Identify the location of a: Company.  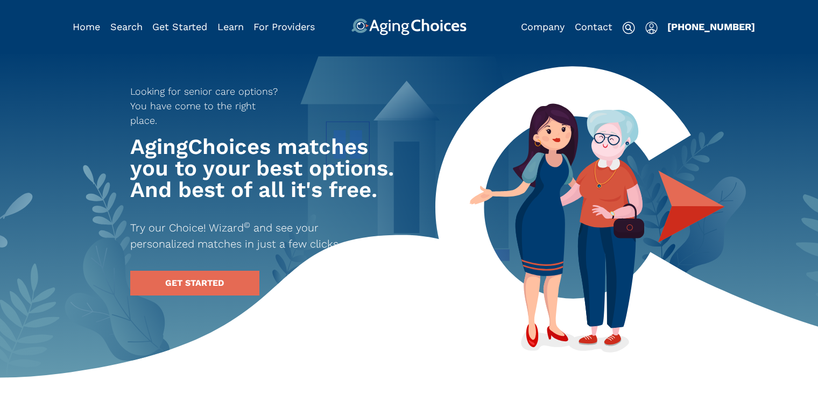
(543, 26).